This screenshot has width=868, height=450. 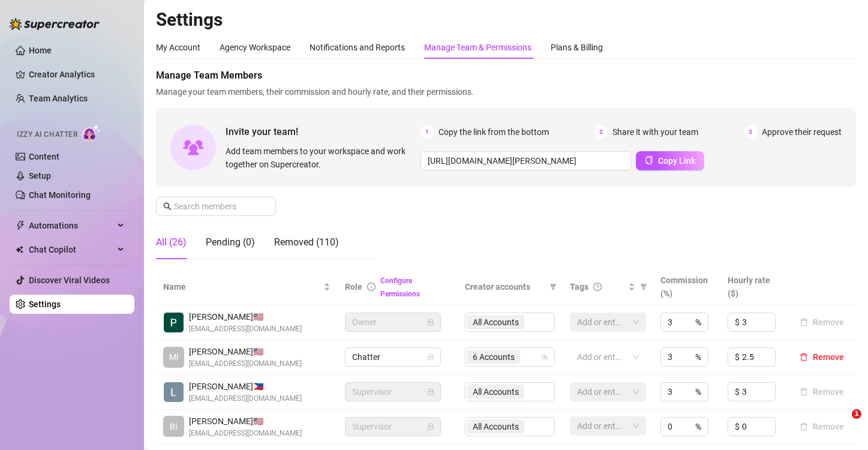 What do you see at coordinates (40, 51) in the screenshot?
I see `a: Home` at bounding box center [40, 51].